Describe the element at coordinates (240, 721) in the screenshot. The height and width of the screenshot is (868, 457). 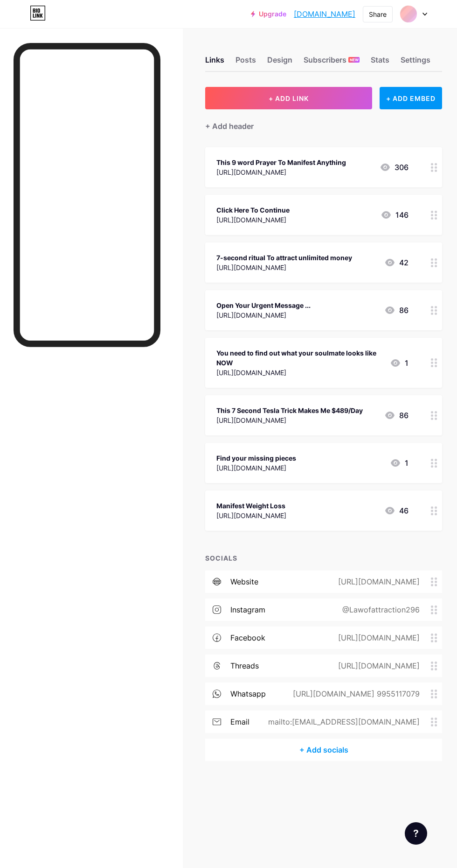
I see `div: email` at that location.